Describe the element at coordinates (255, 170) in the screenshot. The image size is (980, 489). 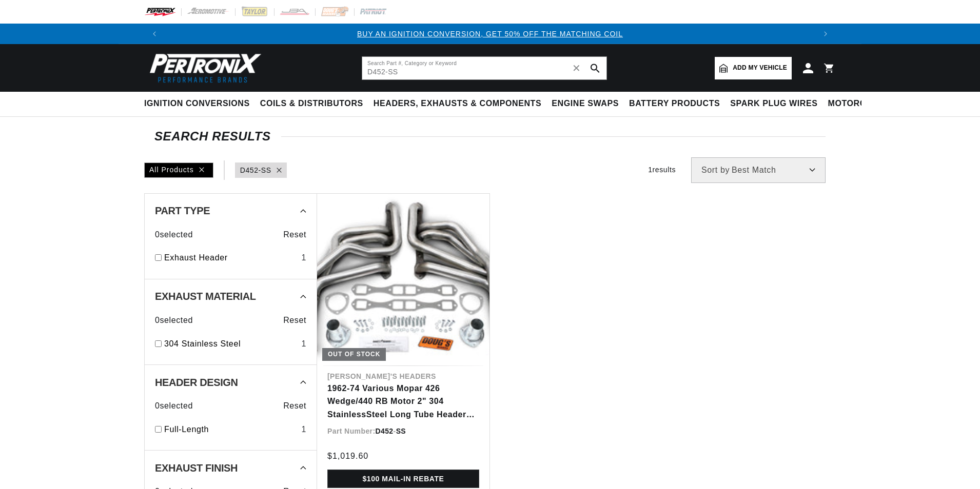
I see `a: D452-SS` at that location.